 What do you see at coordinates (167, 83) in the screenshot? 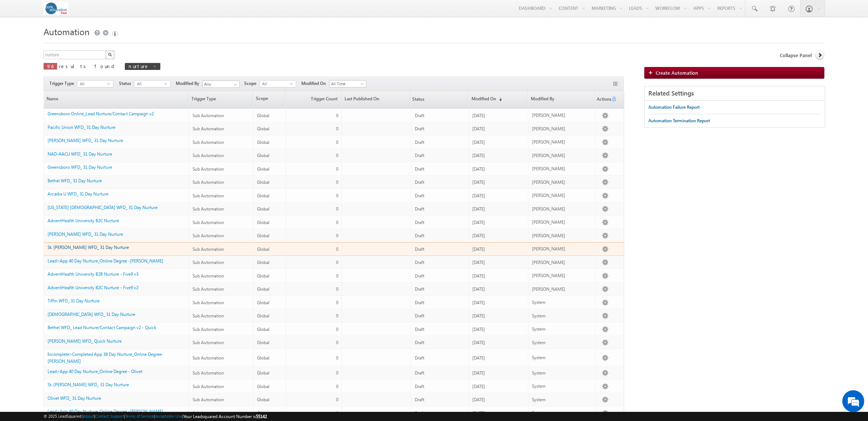
I see `span: select` at bounding box center [167, 83].